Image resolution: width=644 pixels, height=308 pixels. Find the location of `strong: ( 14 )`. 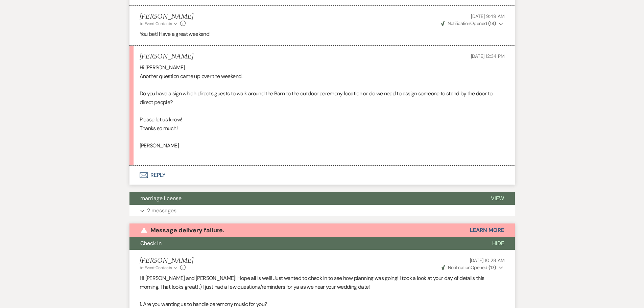

strong: ( 14 ) is located at coordinates (492, 24).